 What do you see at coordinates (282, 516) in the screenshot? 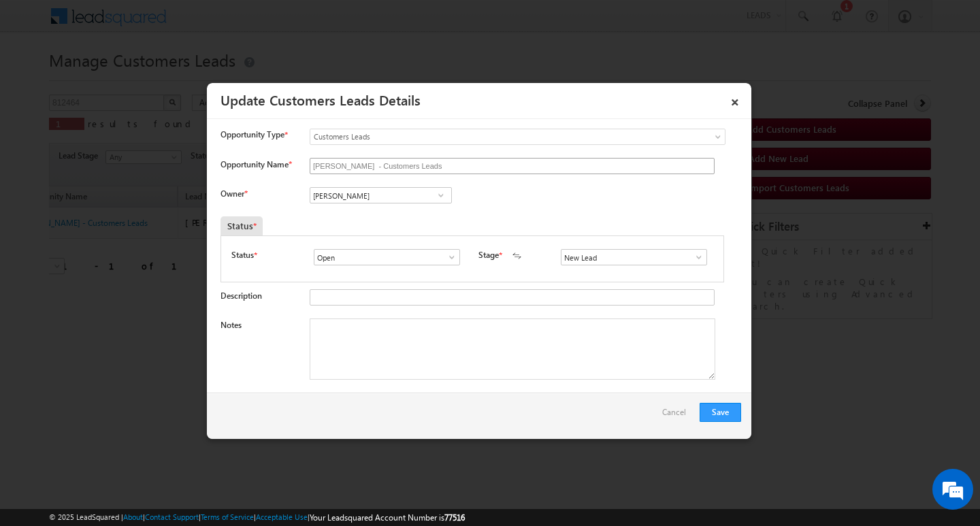
I see `a: Acceptable Use` at bounding box center [282, 516].